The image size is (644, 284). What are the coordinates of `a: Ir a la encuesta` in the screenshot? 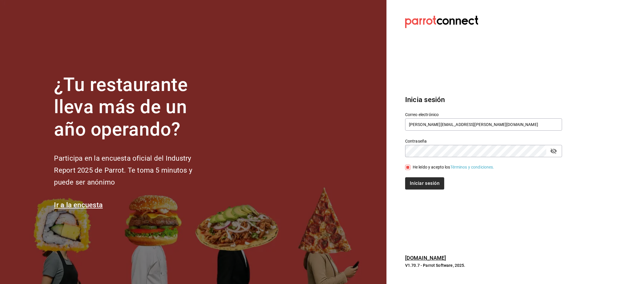 It's located at (78, 205).